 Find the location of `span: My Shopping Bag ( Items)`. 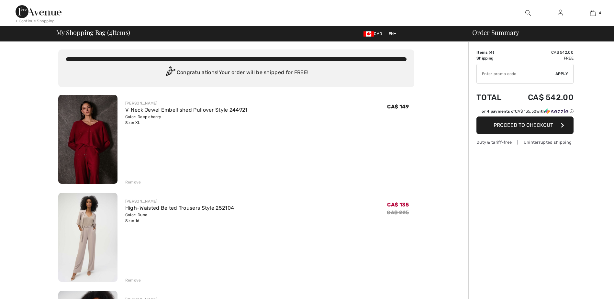

span: My Shopping Bag ( Items) is located at coordinates (93, 32).